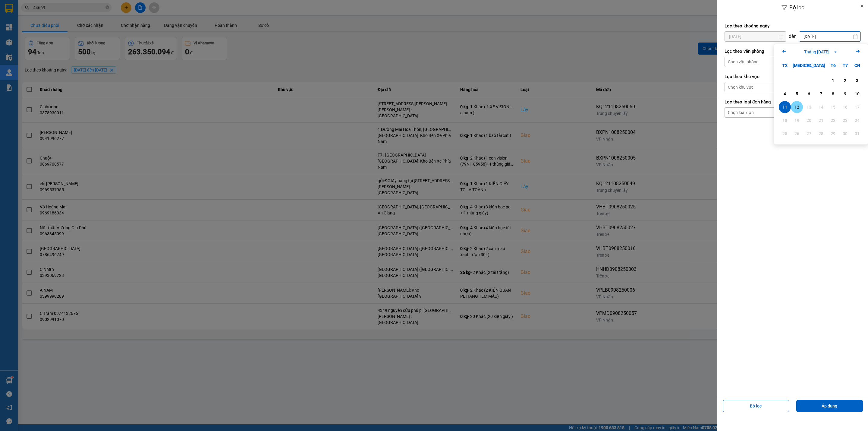 This screenshot has height=431, width=868. I want to click on div: đến, so click(793, 36).